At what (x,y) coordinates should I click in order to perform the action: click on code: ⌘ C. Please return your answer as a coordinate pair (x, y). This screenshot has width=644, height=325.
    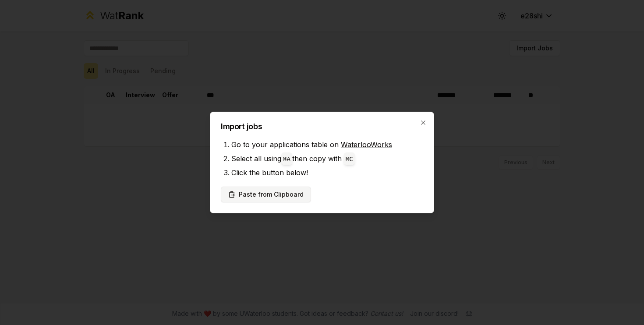
    Looking at the image, I should click on (349, 160).